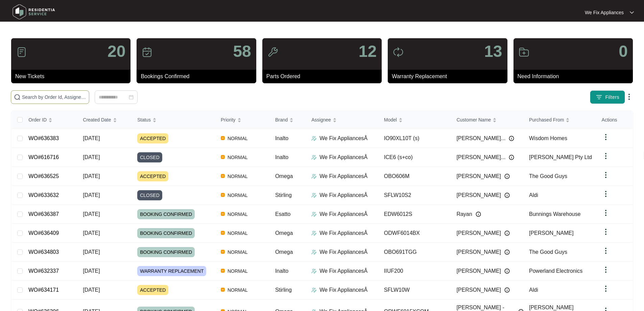  Describe the element at coordinates (487, 120) in the screenshot. I see `th: Customer Name` at that location.